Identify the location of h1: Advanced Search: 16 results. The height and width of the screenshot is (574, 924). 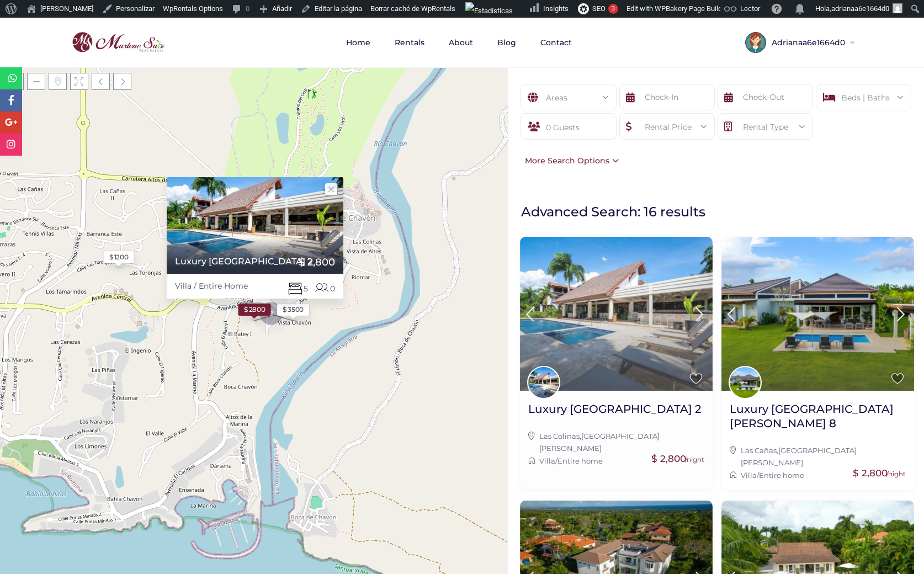
(720, 212).